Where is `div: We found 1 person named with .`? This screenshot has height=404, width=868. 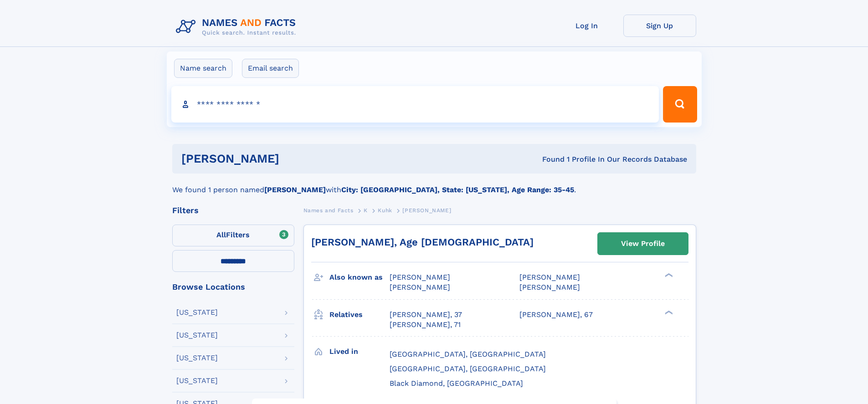 div: We found 1 person named with . is located at coordinates (434, 184).